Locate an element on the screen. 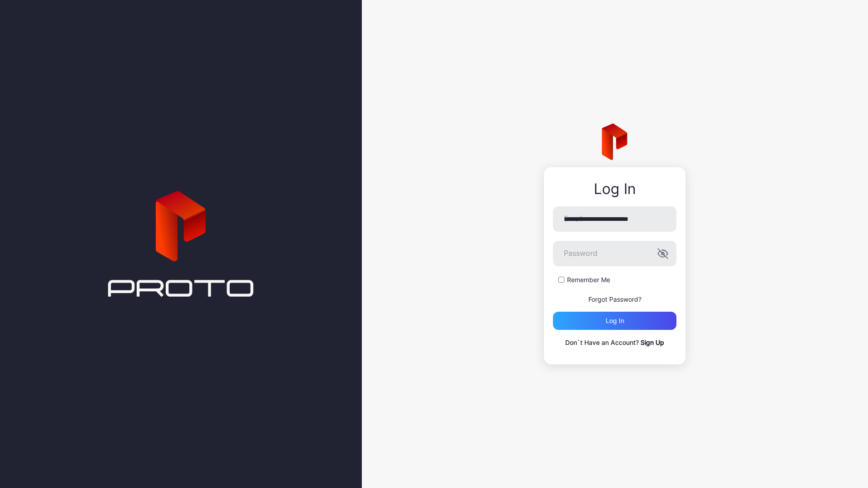  input: Email is located at coordinates (615, 219).